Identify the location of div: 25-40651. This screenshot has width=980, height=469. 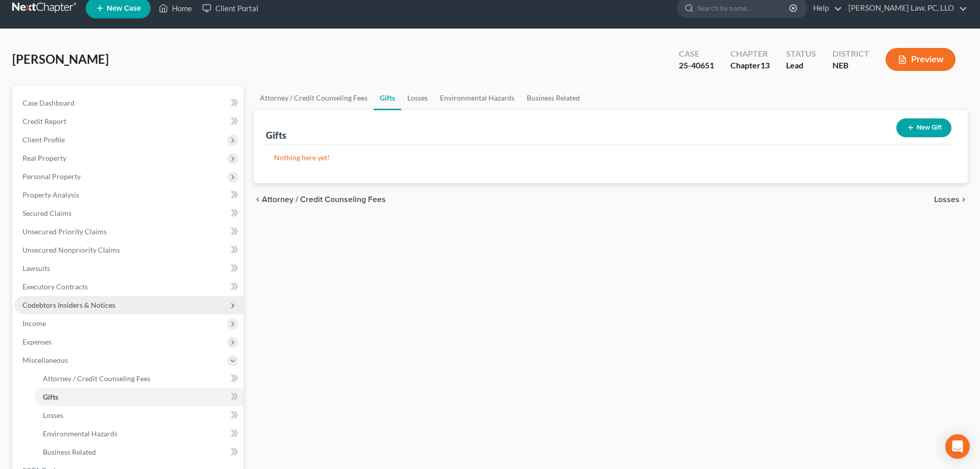
(696, 65).